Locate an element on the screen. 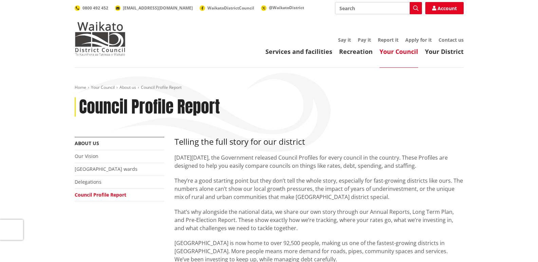  p: That’s why alongside the national data, we share our own story through our Annual Reports, Long T... is located at coordinates (319, 220).